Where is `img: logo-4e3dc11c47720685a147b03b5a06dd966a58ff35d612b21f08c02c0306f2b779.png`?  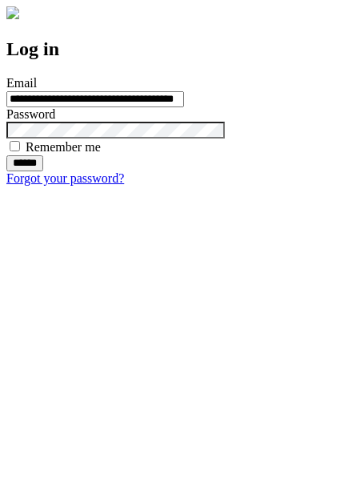 img: logo-4e3dc11c47720685a147b03b5a06dd966a58ff35d612b21f08c02c0306f2b779.png is located at coordinates (13, 13).